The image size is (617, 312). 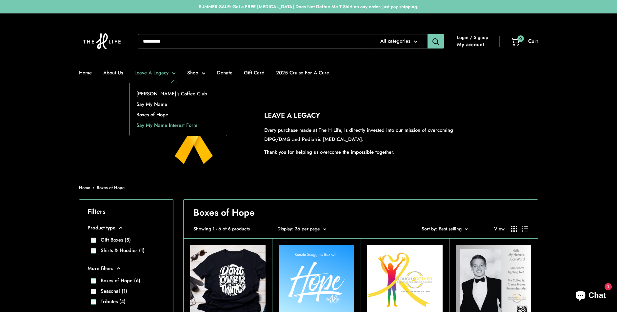 I want to click on h1: Boxes of Hope, so click(x=361, y=213).